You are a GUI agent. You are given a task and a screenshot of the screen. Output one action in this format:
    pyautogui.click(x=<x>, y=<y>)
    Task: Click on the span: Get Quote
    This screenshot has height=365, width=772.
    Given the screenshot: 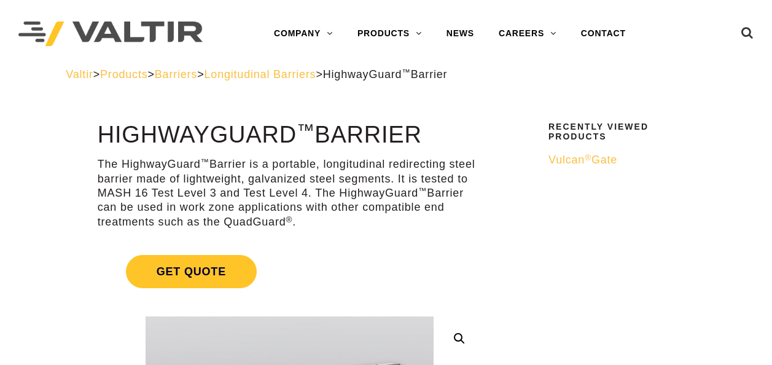 What is the action you would take?
    pyautogui.click(x=191, y=272)
    